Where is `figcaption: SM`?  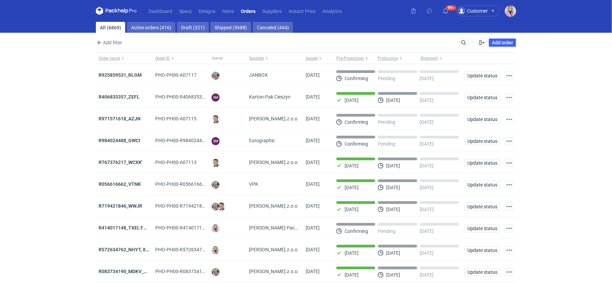 figcaption: SM is located at coordinates (215, 98).